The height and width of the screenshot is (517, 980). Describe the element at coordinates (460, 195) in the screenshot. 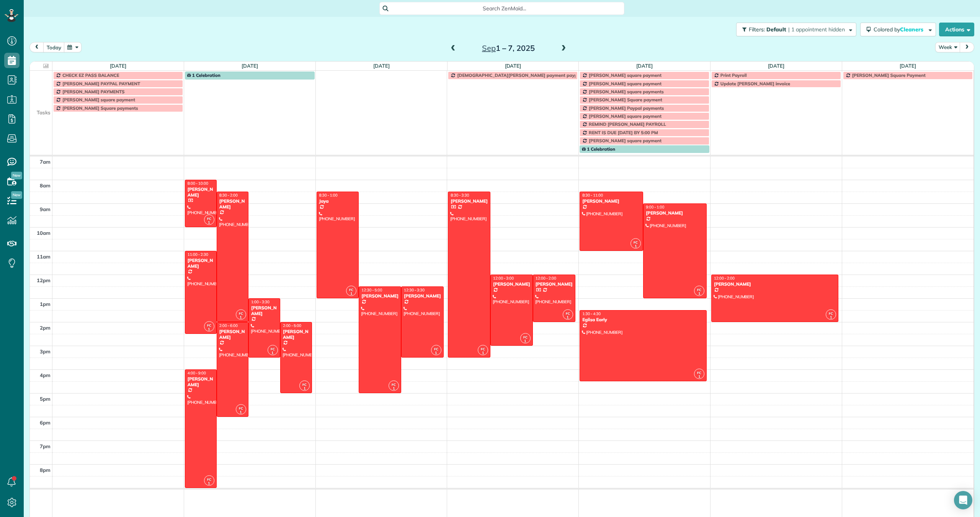

I see `span: 8:30 - 3:30` at that location.